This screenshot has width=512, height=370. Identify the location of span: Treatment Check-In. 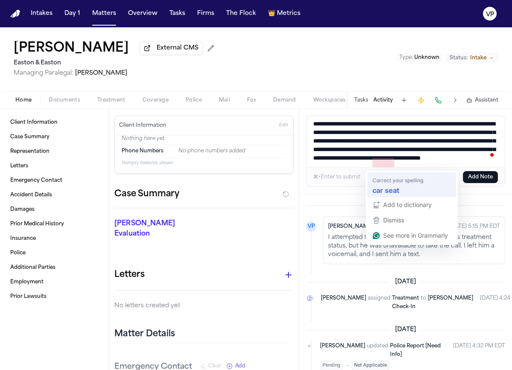
(405, 302).